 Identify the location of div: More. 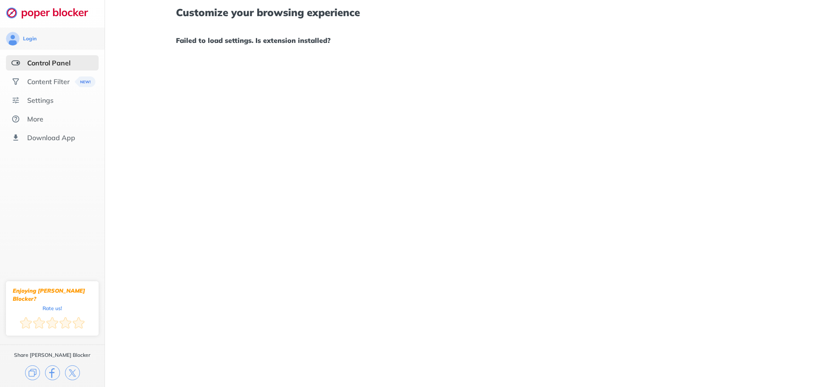
(35, 119).